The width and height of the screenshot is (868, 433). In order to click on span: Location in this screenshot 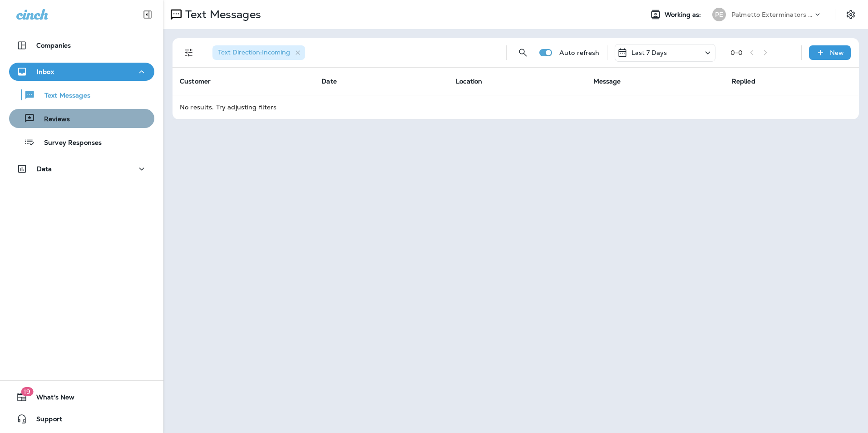, I will do `click(469, 82)`.